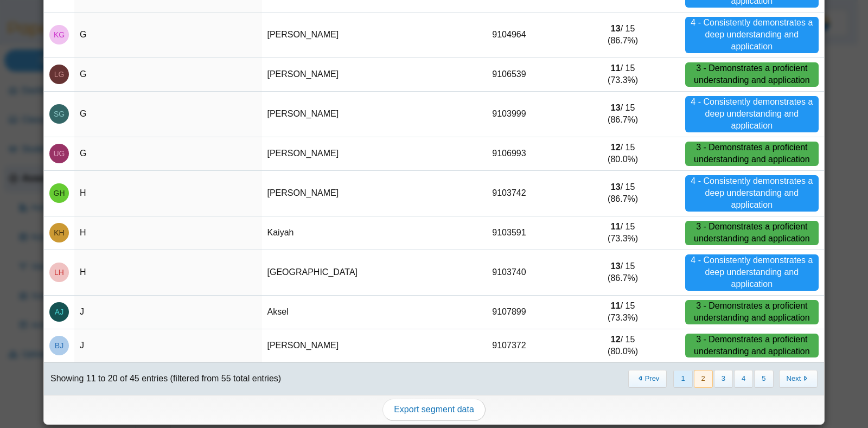  I want to click on button: 1, so click(683, 379).